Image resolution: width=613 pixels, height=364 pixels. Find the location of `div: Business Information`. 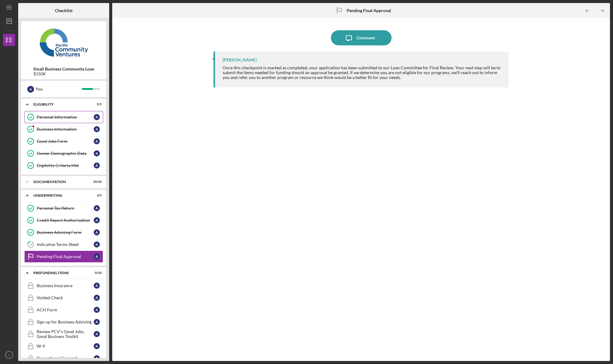

div: Business Information is located at coordinates (65, 129).